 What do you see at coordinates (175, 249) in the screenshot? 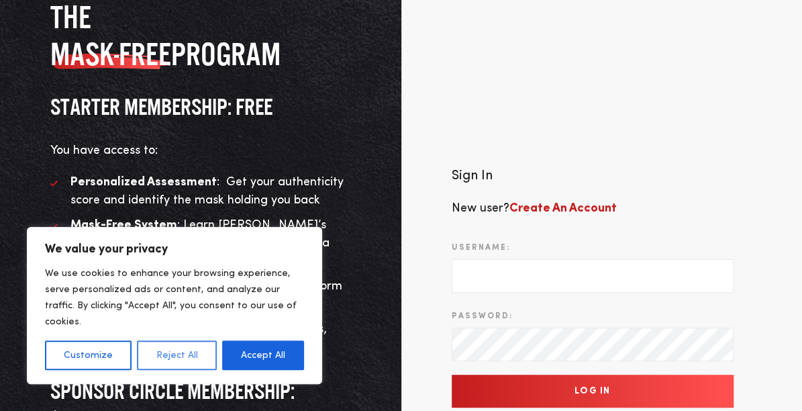
I see `p: We value your privacy` at bounding box center [175, 249].